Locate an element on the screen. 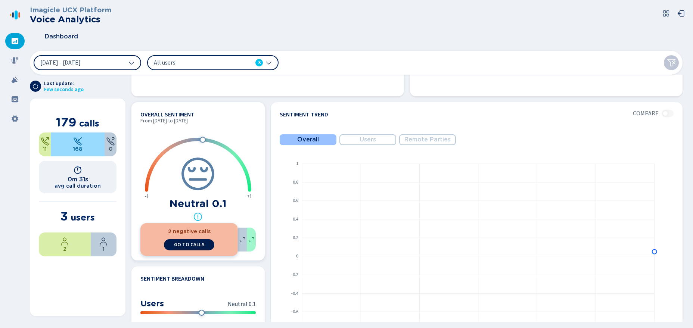 This screenshot has height=328, width=693. span: calls is located at coordinates (89, 123).